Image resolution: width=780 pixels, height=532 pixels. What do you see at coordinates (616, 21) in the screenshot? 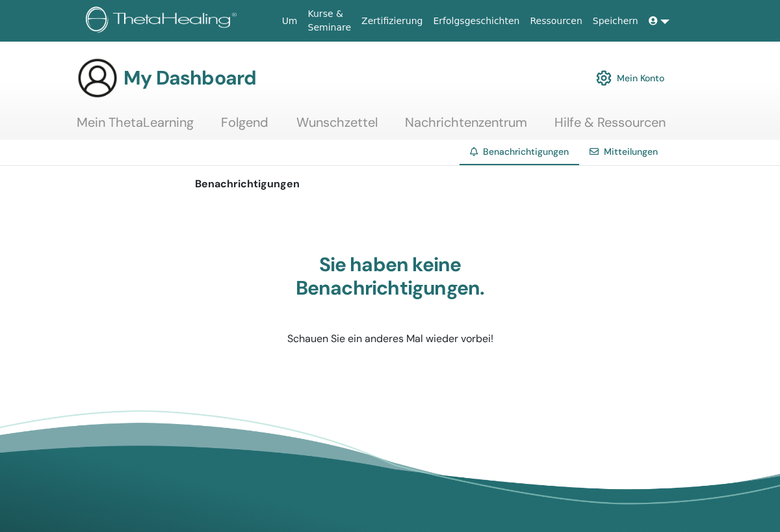
I see `a: Speichern` at bounding box center [616, 21].